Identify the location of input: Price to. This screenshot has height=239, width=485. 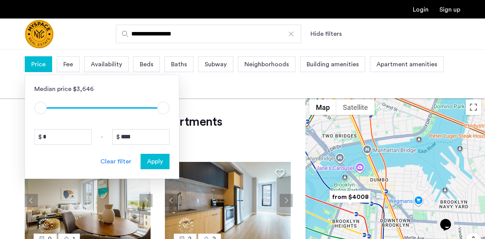
(141, 137).